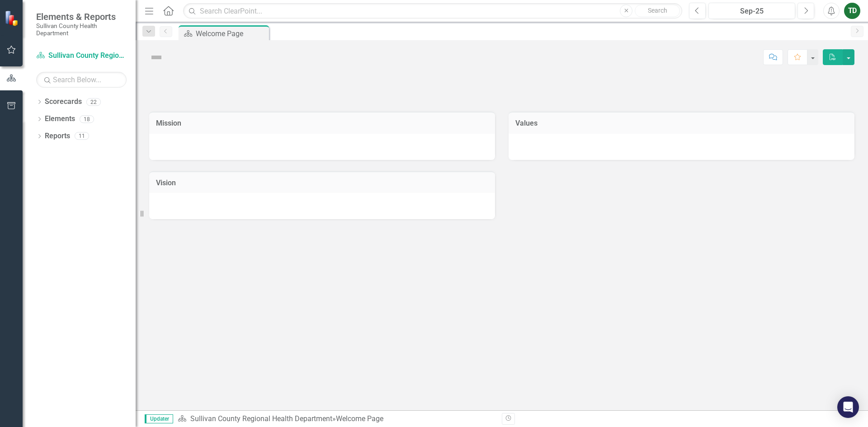  Describe the element at coordinates (752, 11) in the screenshot. I see `div: Sep-25` at that location.